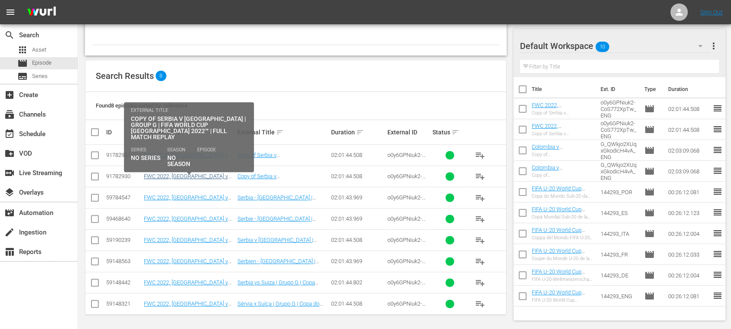 This screenshot has width=731, height=329. Describe the element at coordinates (123, 197) in the screenshot. I see `div: 59784547` at that location.